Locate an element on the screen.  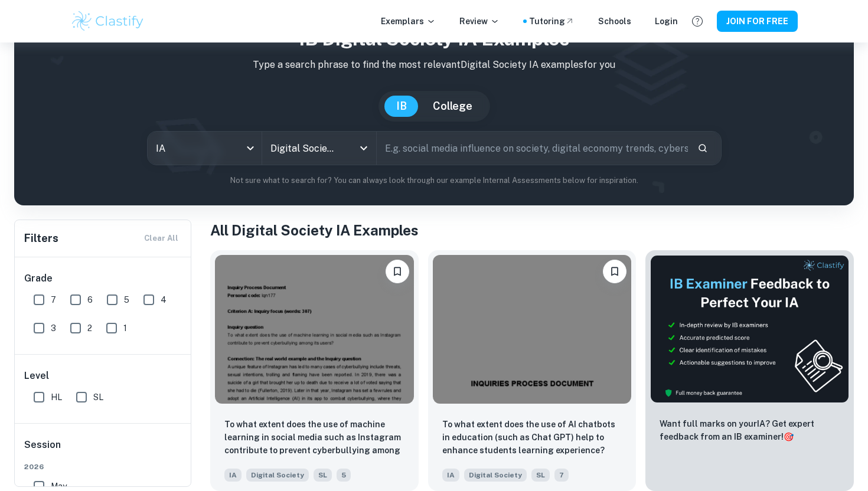
span: 4 is located at coordinates (164, 299).